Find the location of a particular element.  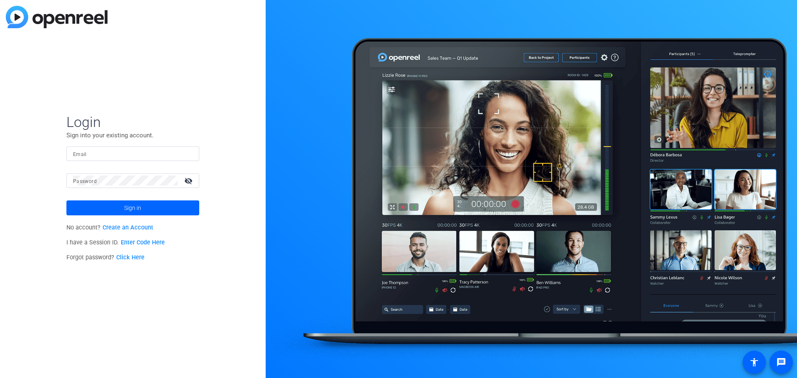

mat-icon: message is located at coordinates (782, 363).